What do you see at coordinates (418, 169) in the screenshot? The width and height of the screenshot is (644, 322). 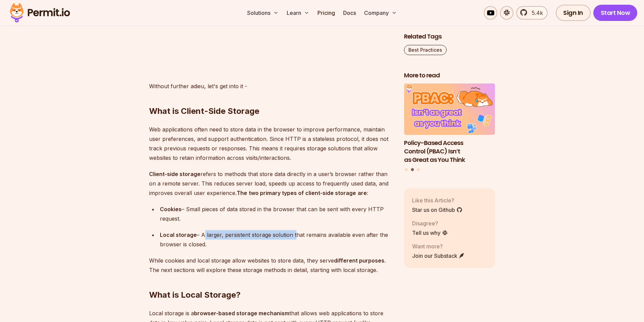 I see `button: Go to slide 3` at bounding box center [418, 169].